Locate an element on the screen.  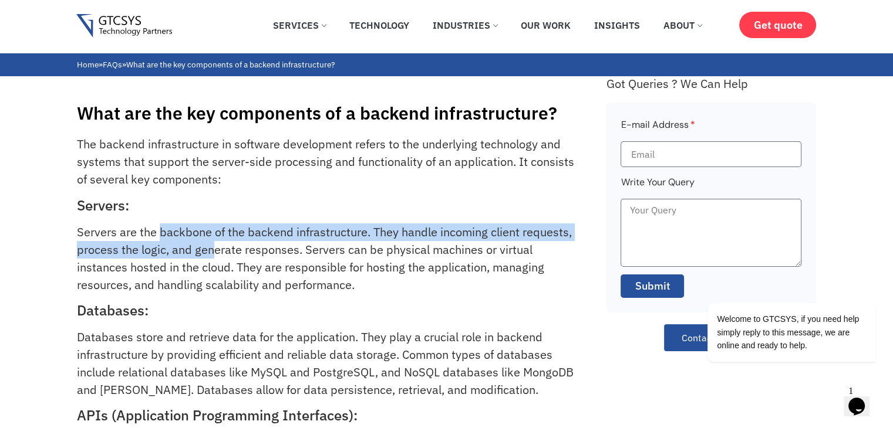
a: Insights is located at coordinates (617, 25).